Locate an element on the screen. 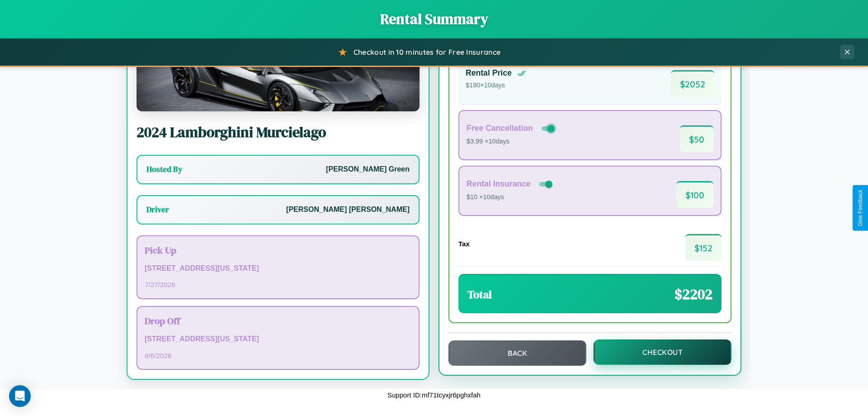 The width and height of the screenshot is (868, 416). p: $ 190 × 10 days is located at coordinates (496, 85).